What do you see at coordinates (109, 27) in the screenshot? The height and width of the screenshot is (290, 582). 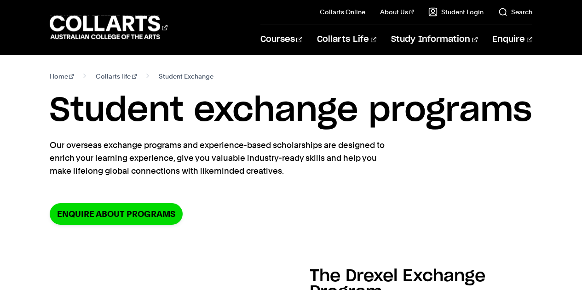 I see `div: Go to homepage` at bounding box center [109, 27].